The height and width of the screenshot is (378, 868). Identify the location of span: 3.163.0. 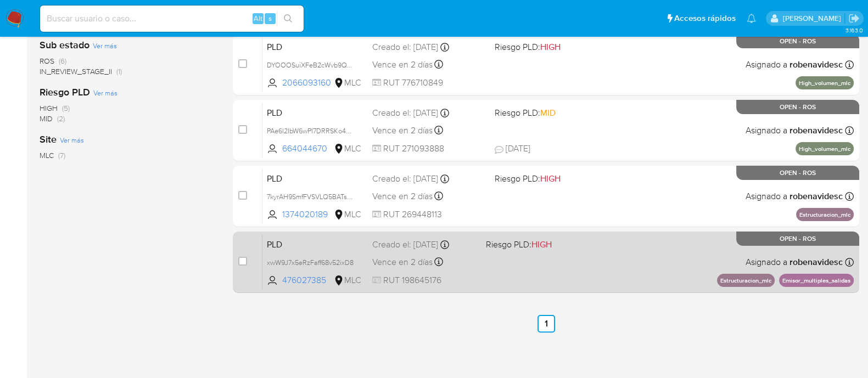
(854, 30).